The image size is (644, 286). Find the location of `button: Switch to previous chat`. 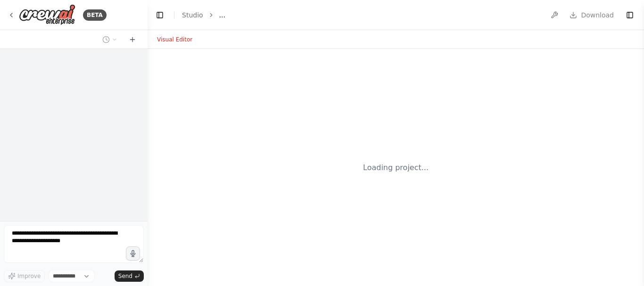

button: Switch to previous chat is located at coordinates (110, 40).